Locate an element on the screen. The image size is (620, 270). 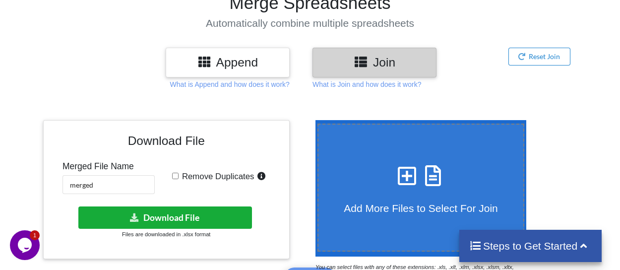
input: Enter File Name is located at coordinates (109, 185).